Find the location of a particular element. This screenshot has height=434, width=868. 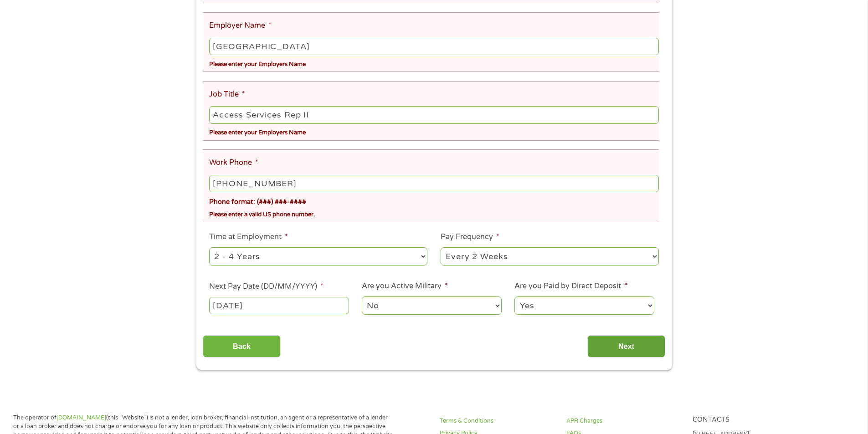

label: Are you Active Military is located at coordinates (405, 286).